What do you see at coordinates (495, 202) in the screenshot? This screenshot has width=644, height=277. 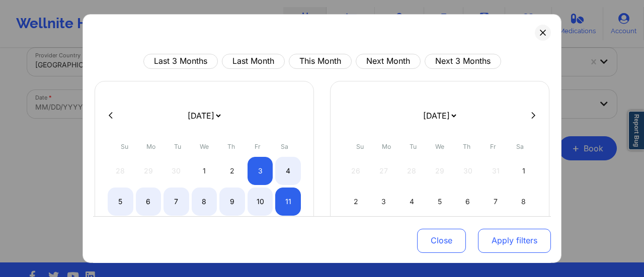 I see `div: Fri Nov 07 2025` at bounding box center [495, 202].